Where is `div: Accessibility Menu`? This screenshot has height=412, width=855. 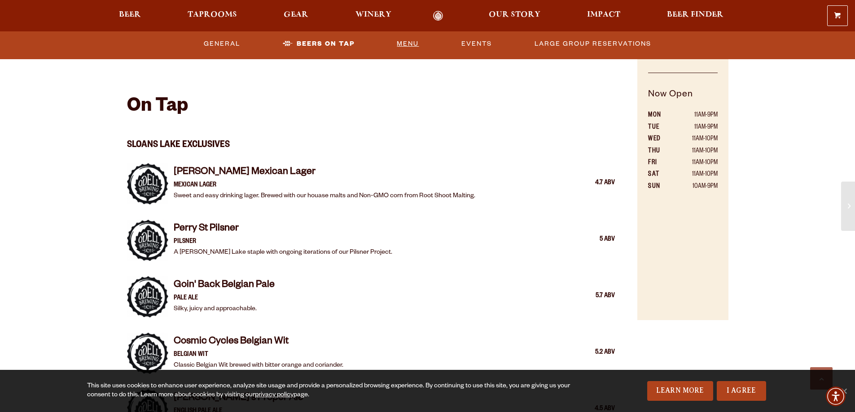 div: Accessibility Menu is located at coordinates (836, 397).